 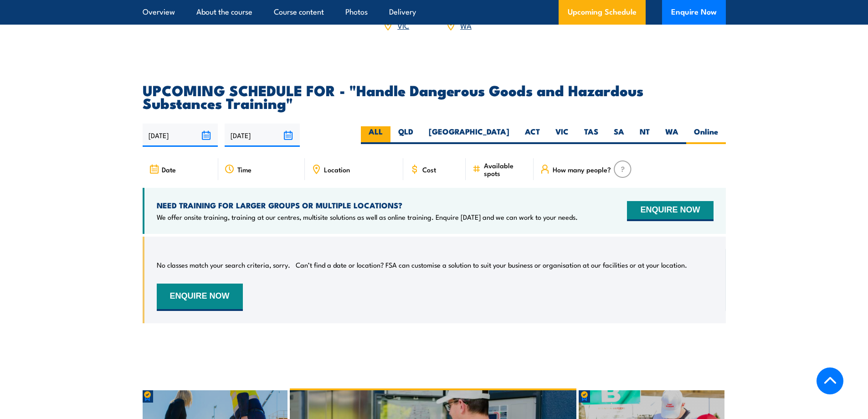 I want to click on a: WA, so click(x=466, y=25).